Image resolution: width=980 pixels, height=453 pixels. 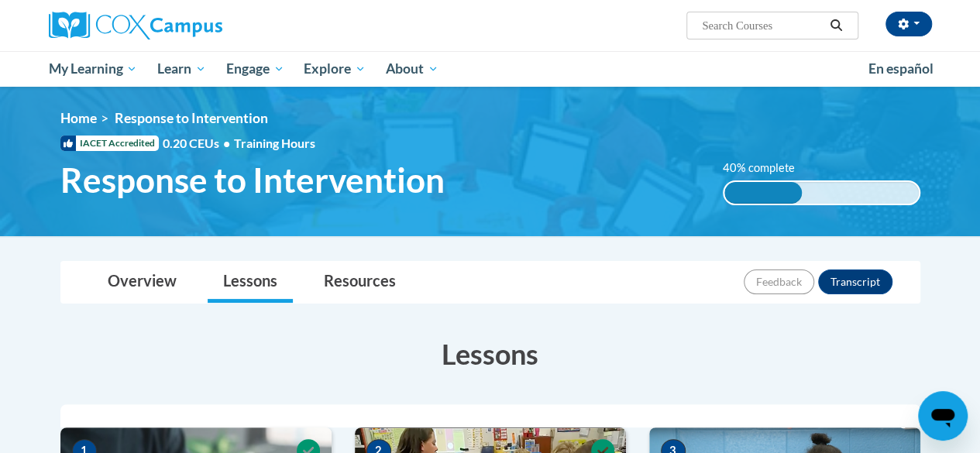 What do you see at coordinates (856, 282) in the screenshot?
I see `button: Transcript` at bounding box center [856, 282].